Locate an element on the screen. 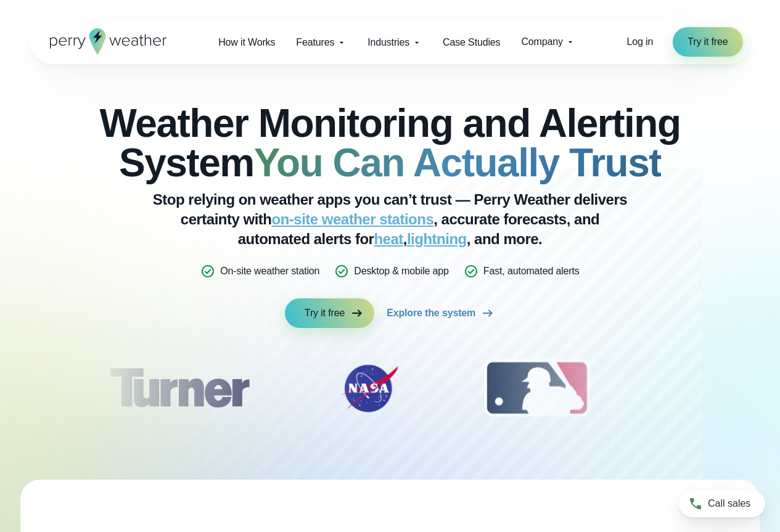 This screenshot has width=780, height=532. span: Company is located at coordinates (541, 42).